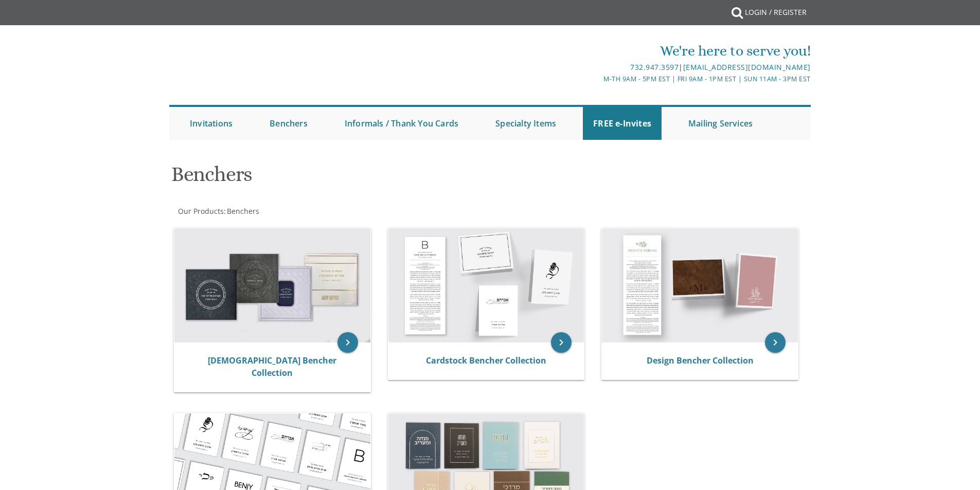 Image resolution: width=980 pixels, height=490 pixels. What do you see at coordinates (597, 51) in the screenshot?
I see `div: We're here to serve you!` at bounding box center [597, 51].